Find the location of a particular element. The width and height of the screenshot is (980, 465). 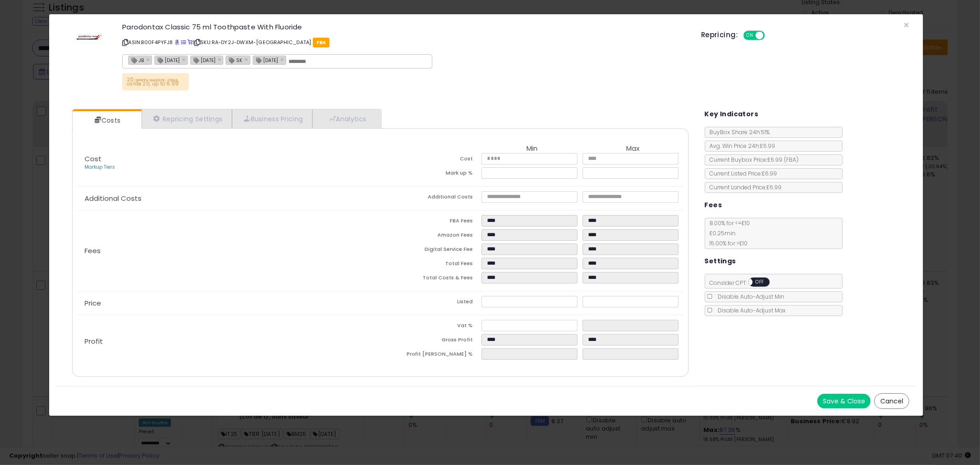

span: SK is located at coordinates (234, 60).